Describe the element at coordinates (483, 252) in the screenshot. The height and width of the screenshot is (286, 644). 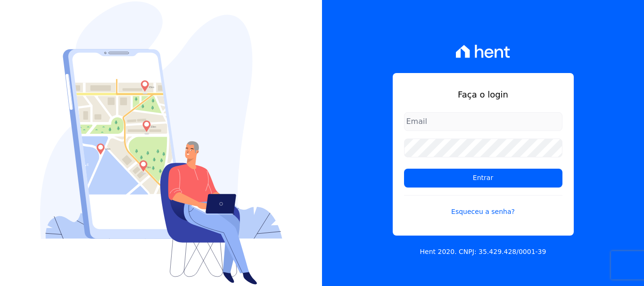
I see `p: Hent 2020. CNPJ: 35.429.428/0001-39` at that location.